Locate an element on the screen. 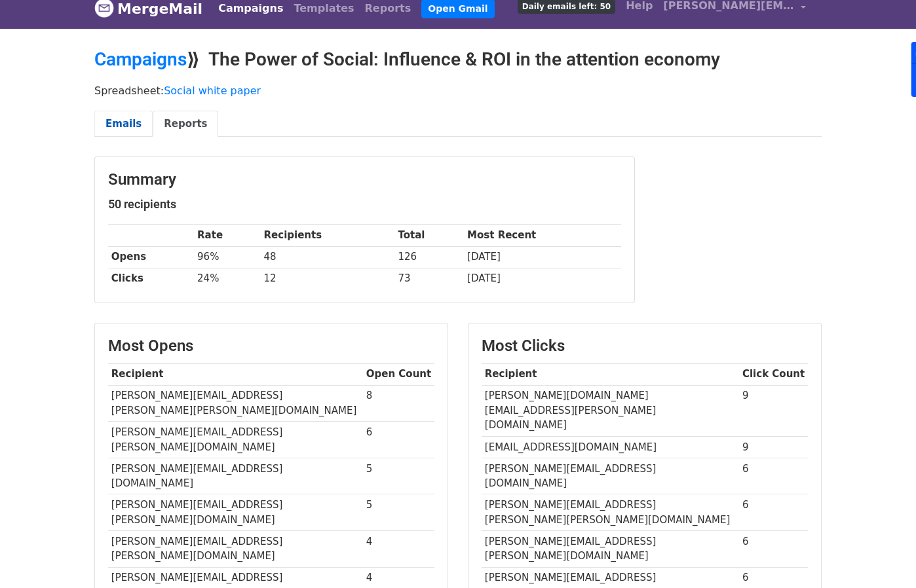  h5: 50 recipients is located at coordinates (365, 204).